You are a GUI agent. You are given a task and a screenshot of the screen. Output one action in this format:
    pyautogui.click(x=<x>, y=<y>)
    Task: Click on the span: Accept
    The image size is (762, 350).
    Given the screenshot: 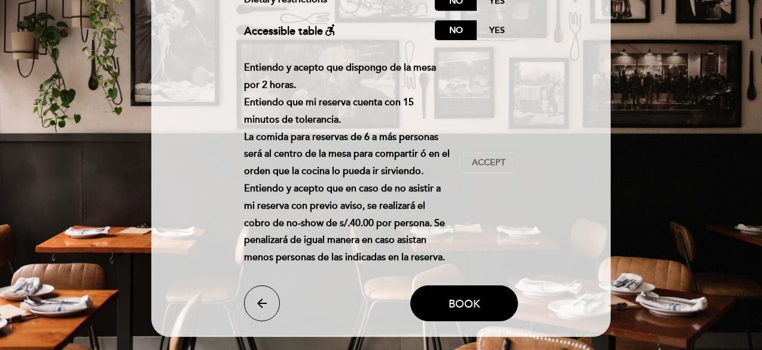 What is the action you would take?
    pyautogui.click(x=489, y=163)
    